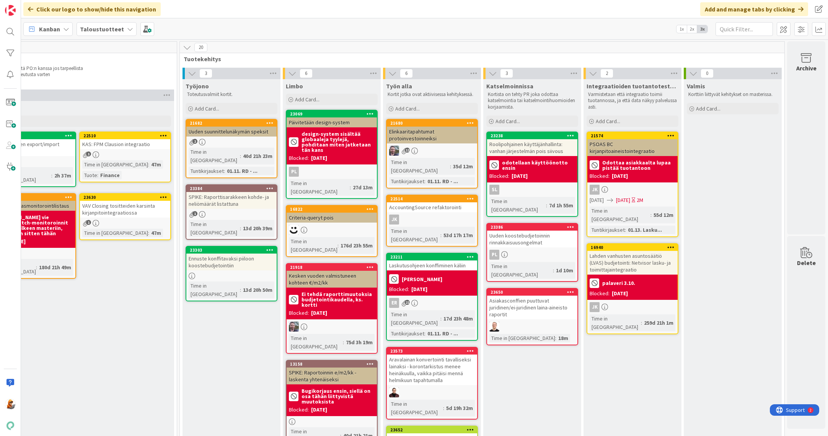  What do you see at coordinates (433, 351) in the screenshot?
I see `div: 23573` at bounding box center [433, 351].